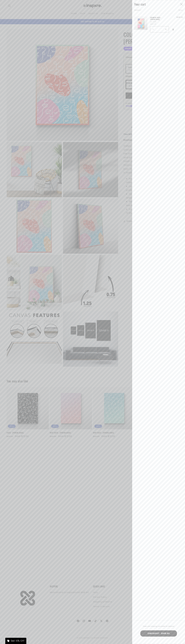 The height and width of the screenshot is (644, 185). Describe the element at coordinates (181, 4) in the screenshot. I see `button: Close` at that location.